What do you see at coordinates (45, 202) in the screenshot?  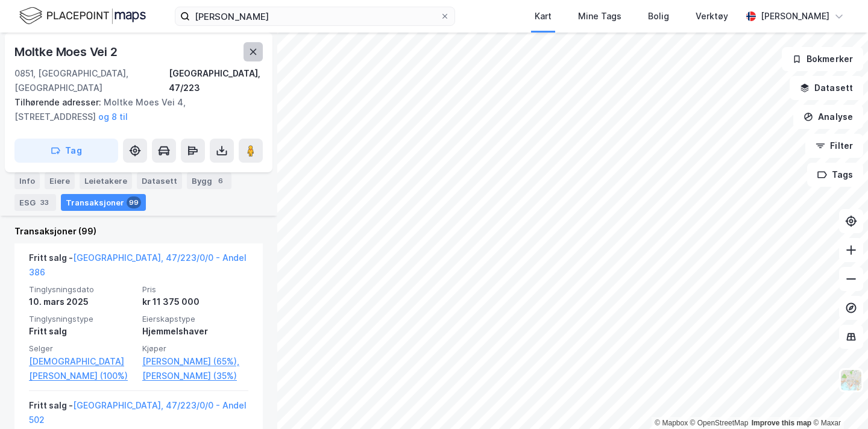 I see `div: 33` at bounding box center [45, 202].